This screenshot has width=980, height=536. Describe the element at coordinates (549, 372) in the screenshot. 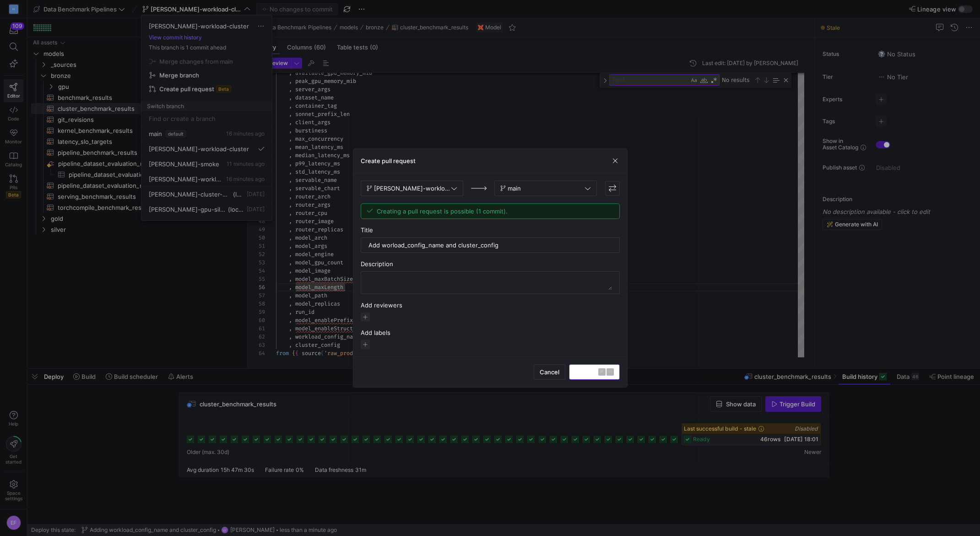

I see `span: Cancel` at that location.